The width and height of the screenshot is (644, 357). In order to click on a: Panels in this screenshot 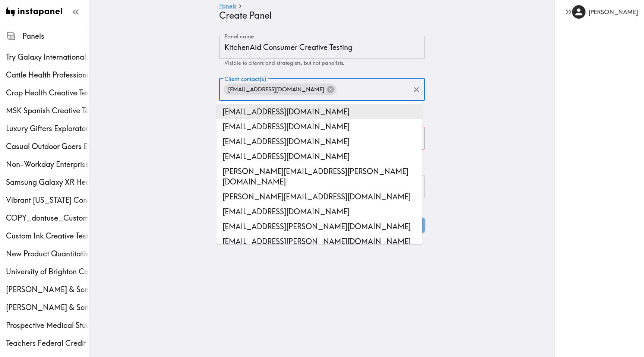, I will do `click(227, 6)`.